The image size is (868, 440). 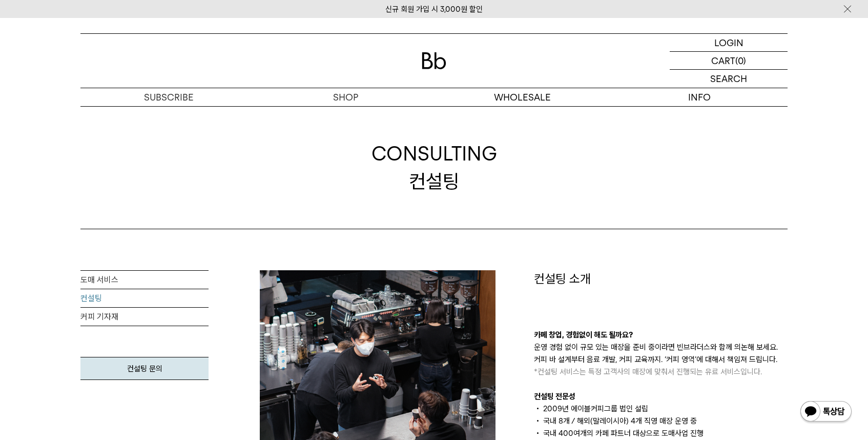 What do you see at coordinates (729, 61) in the screenshot?
I see `a: CART (0)` at bounding box center [729, 61].